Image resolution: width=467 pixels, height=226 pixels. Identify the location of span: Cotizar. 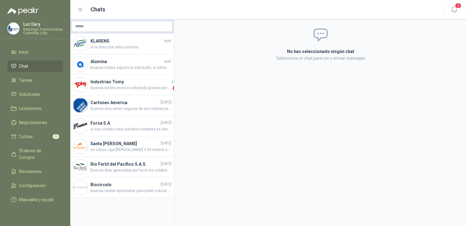
(26, 136).